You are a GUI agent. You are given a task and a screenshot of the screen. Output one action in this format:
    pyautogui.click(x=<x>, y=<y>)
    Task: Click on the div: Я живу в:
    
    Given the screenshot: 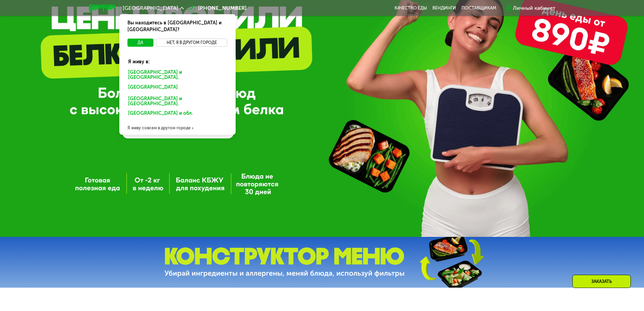 What is the action you would take?
    pyautogui.click(x=177, y=59)
    